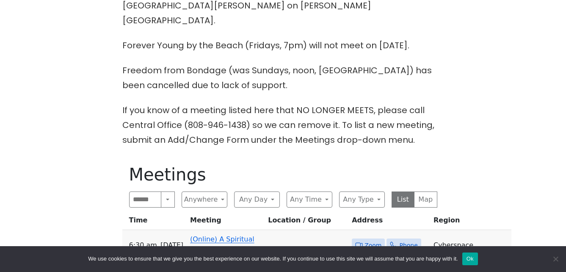  Describe the element at coordinates (403, 199) in the screenshot. I see `button: List` at that location.